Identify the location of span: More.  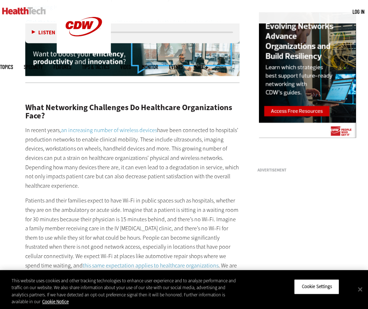
(201, 67).